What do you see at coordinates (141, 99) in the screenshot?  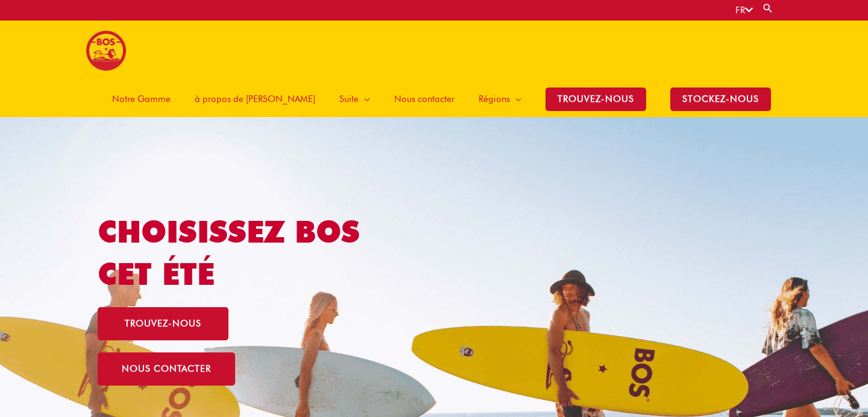 I see `a: Notre Gamme` at bounding box center [141, 99].